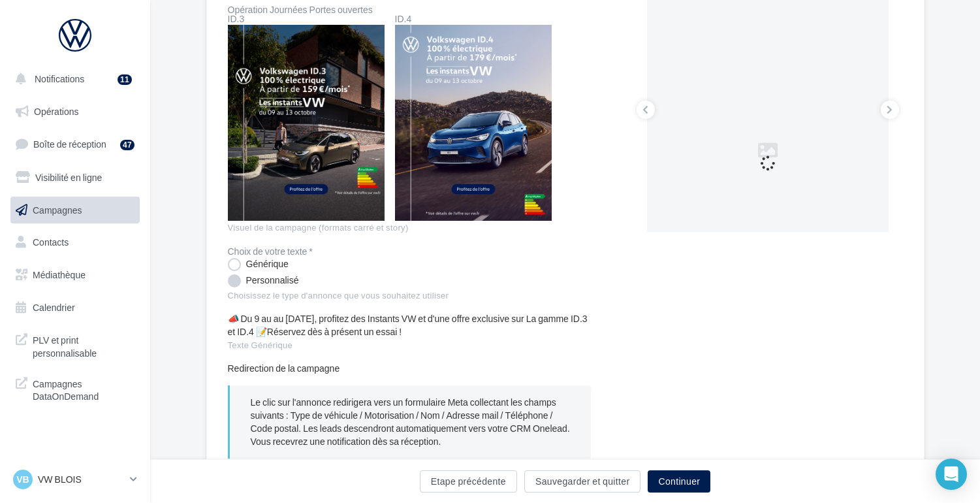  I want to click on div: Opération Journées Portes ouvertes, so click(410, 10).